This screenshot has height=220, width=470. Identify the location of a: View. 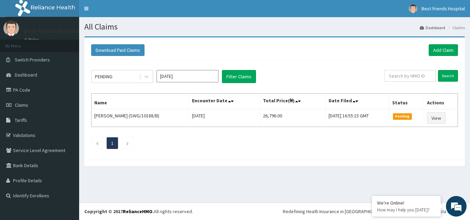
(436, 118).